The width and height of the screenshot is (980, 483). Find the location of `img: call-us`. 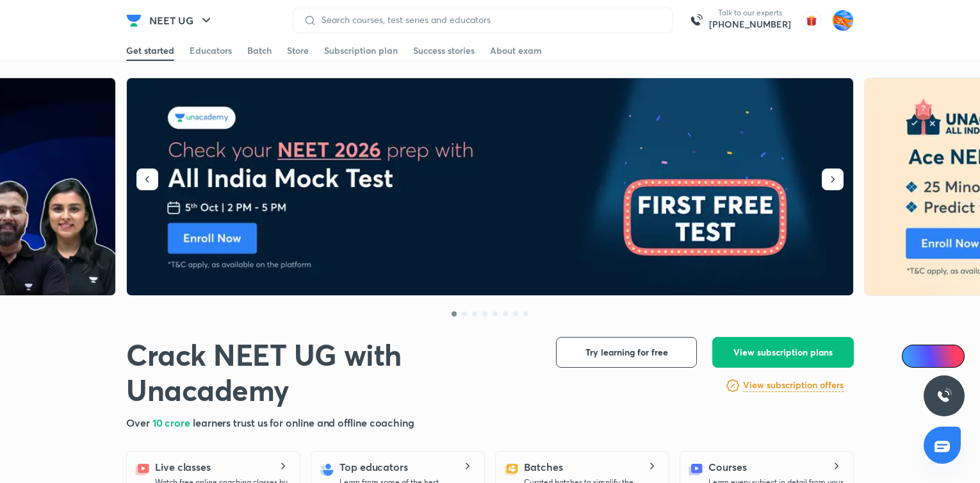

img: call-us is located at coordinates (696, 20).